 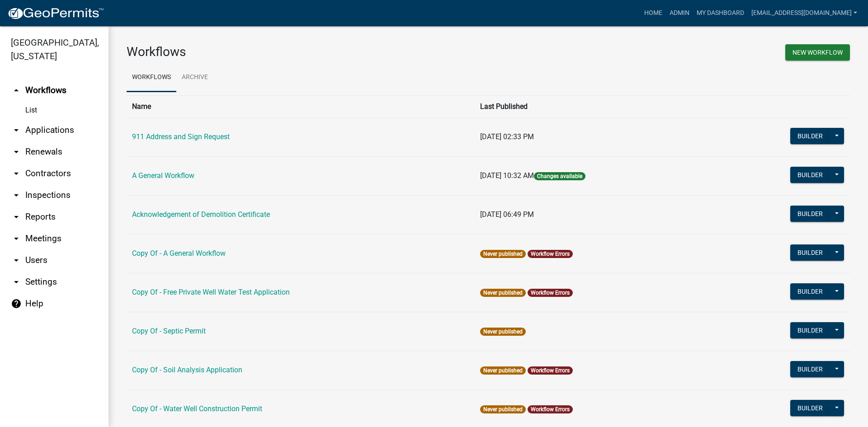 What do you see at coordinates (817, 52) in the screenshot?
I see `button: New Workflow` at bounding box center [817, 52].